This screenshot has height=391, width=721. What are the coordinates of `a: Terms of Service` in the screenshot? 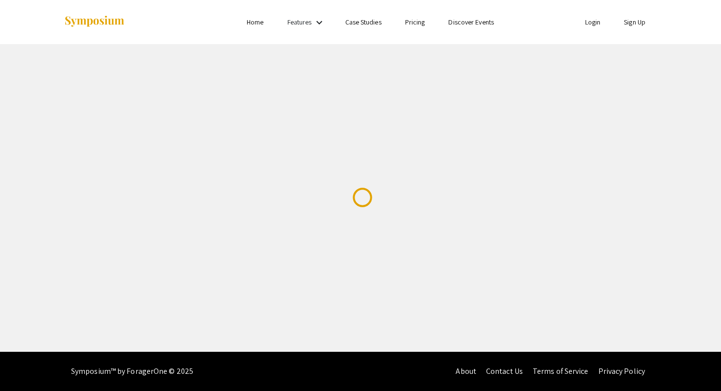 It's located at (560, 371).